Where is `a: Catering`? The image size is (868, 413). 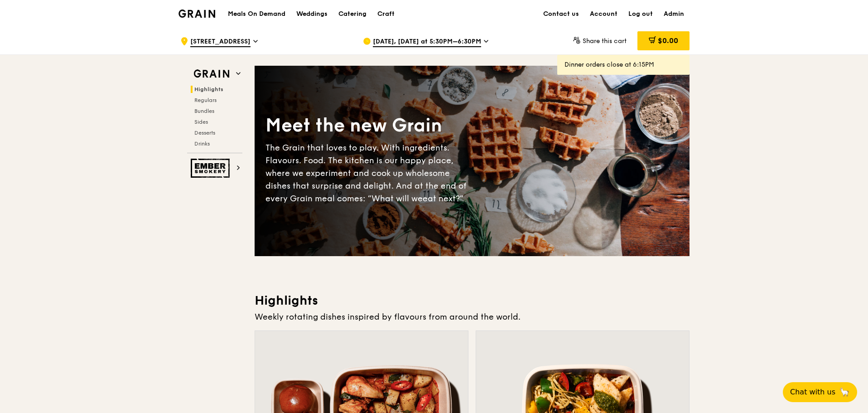 a: Catering is located at coordinates (353, 14).